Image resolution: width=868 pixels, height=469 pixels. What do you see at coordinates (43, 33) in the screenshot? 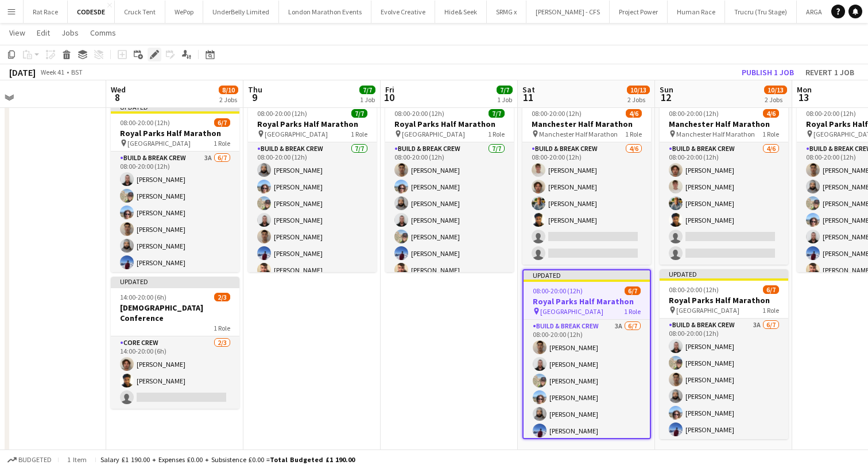
I see `span: Edit` at bounding box center [43, 33].